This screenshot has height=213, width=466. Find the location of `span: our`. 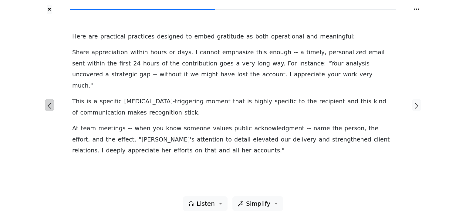

span: our is located at coordinates (286, 140).